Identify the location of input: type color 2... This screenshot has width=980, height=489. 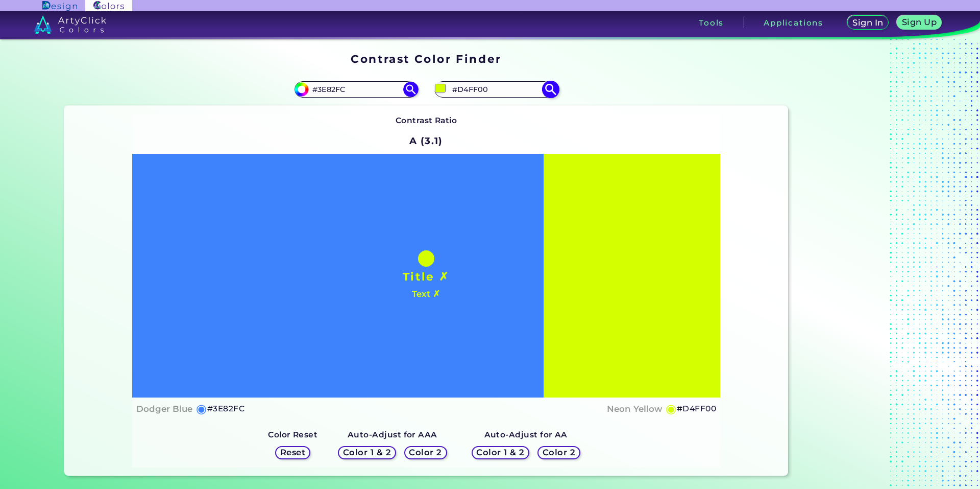
(496, 89).